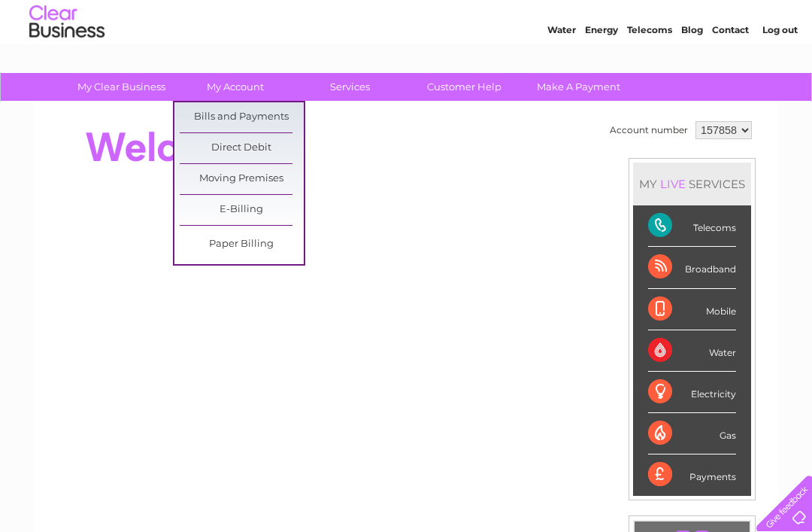 Image resolution: width=812 pixels, height=532 pixels. I want to click on a: Customer Help, so click(464, 87).